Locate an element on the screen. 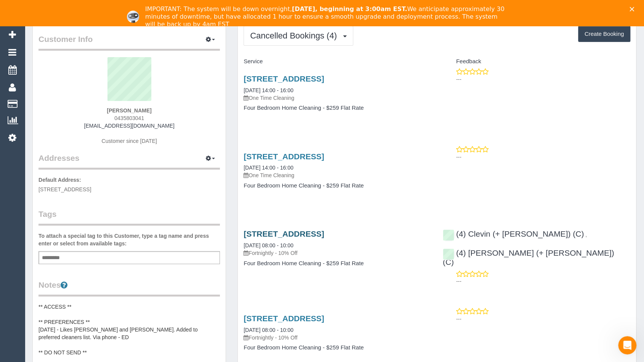 Image resolution: width=644 pixels, height=362 pixels. h4: Service is located at coordinates (337, 61).